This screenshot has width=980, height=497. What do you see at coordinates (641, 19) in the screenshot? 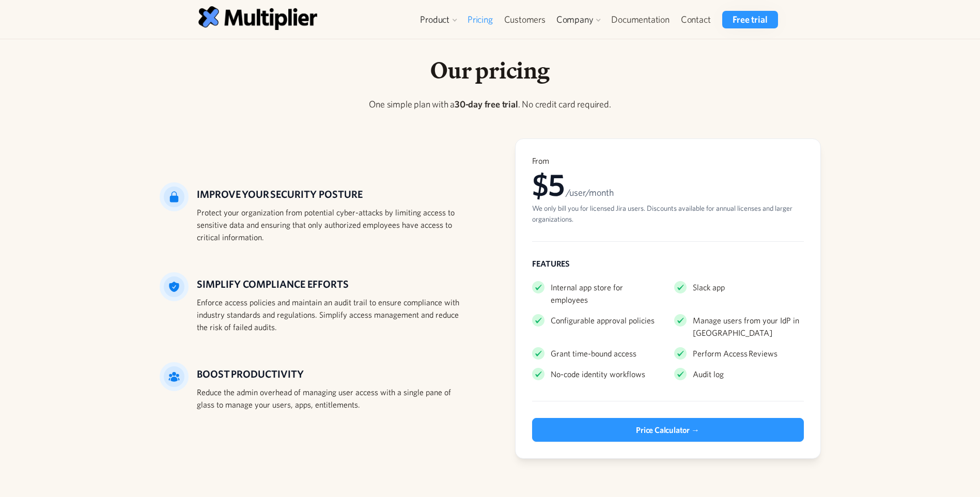
I see `a: Documentation` at bounding box center [641, 19].